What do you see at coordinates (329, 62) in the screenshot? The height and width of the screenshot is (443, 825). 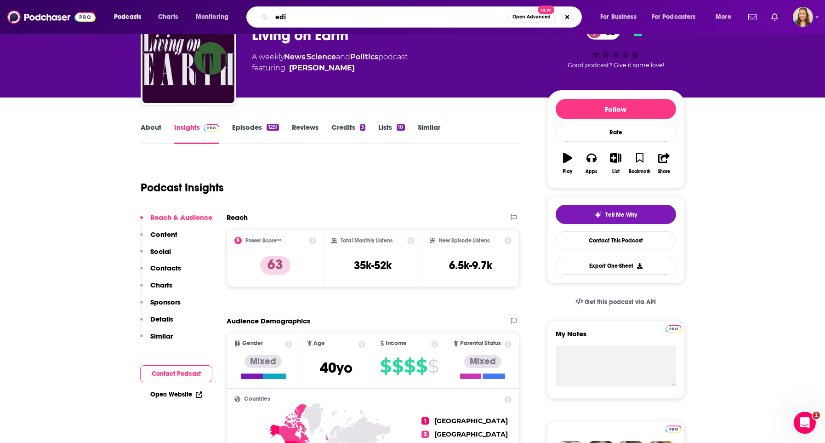 I see `div: A weekly podcast` at bounding box center [329, 62].